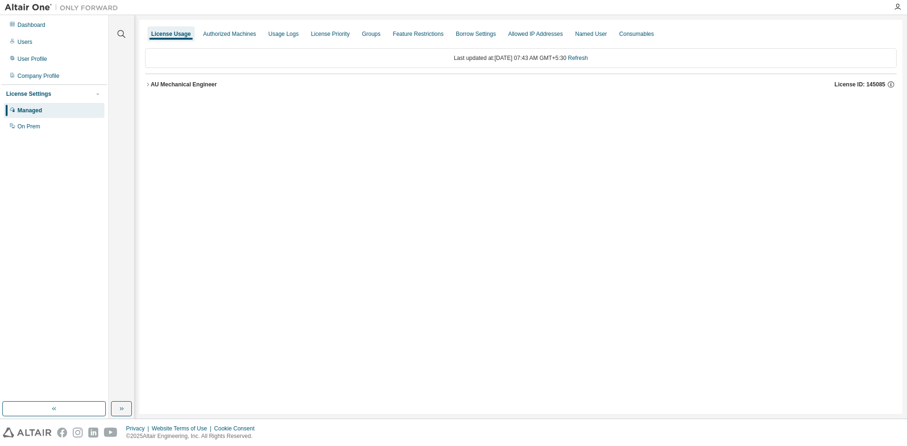  What do you see at coordinates (77, 433) in the screenshot?
I see `img: instagram.svg` at bounding box center [77, 433].